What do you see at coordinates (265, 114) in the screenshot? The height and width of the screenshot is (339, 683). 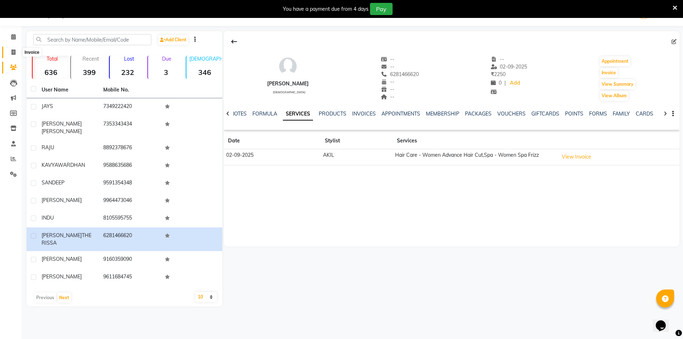 I see `a: FORMULA` at bounding box center [265, 114].